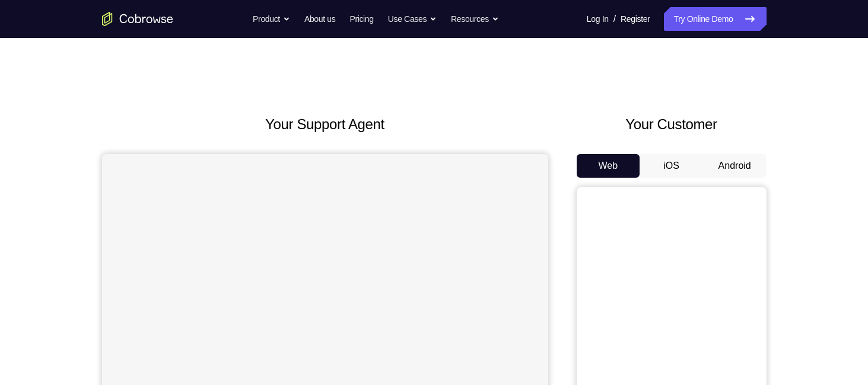 This screenshot has width=868, height=385. I want to click on a: Go to the home page, so click(138, 19).